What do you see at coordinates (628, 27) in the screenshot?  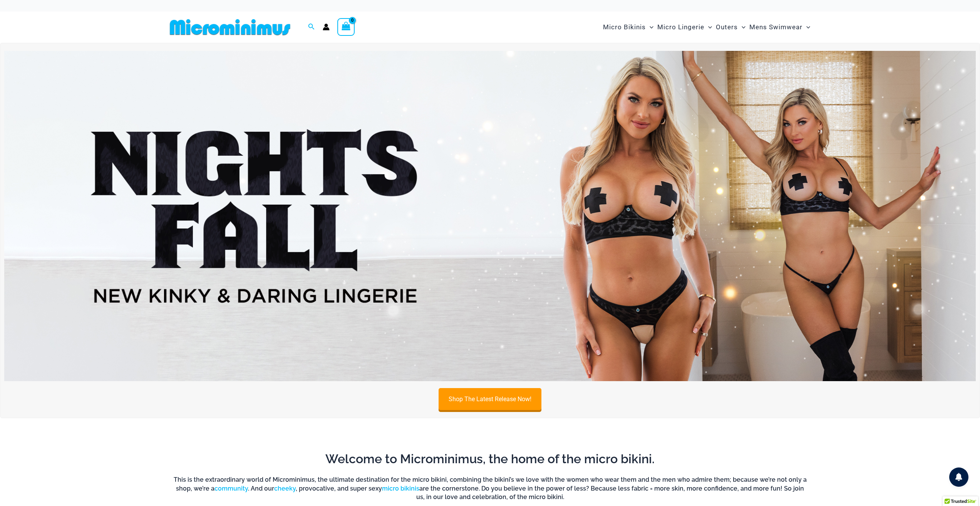 I see `a: Micro BikinisMenu ToggleMenu Toggle` at bounding box center [628, 27].